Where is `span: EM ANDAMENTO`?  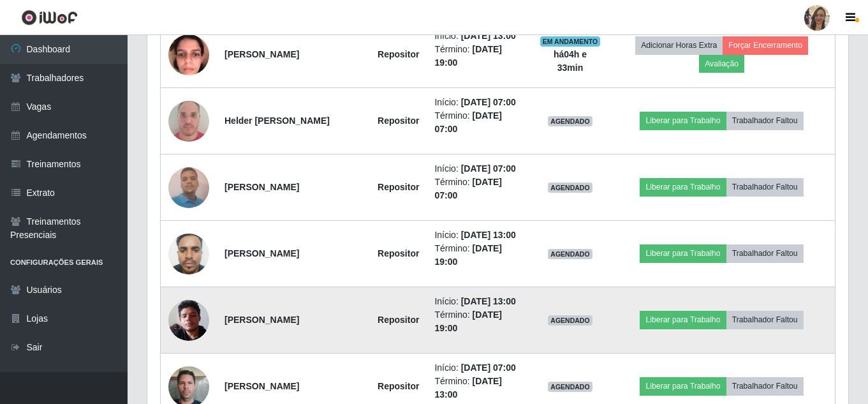 span: EM ANDAMENTO is located at coordinates (571, 42).